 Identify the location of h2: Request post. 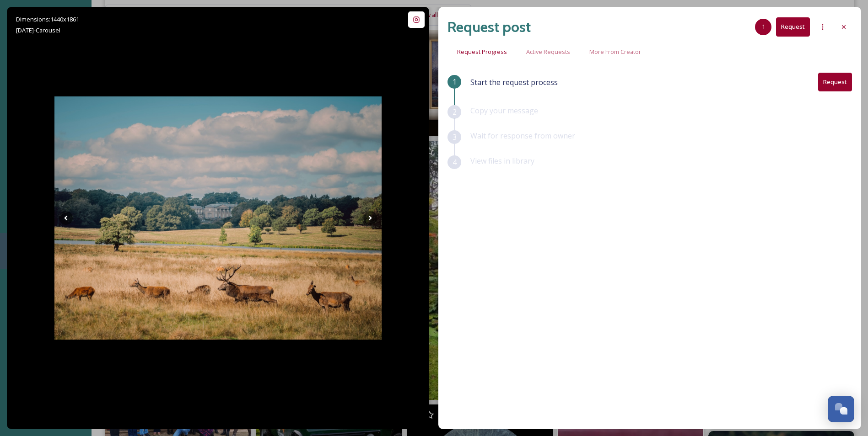
(489, 27).